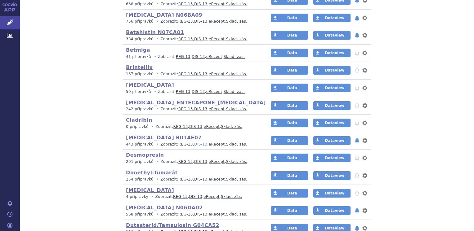 This screenshot has height=231, width=474. I want to click on a: Dutasterid/Tamsulosin G04CA52, so click(172, 226).